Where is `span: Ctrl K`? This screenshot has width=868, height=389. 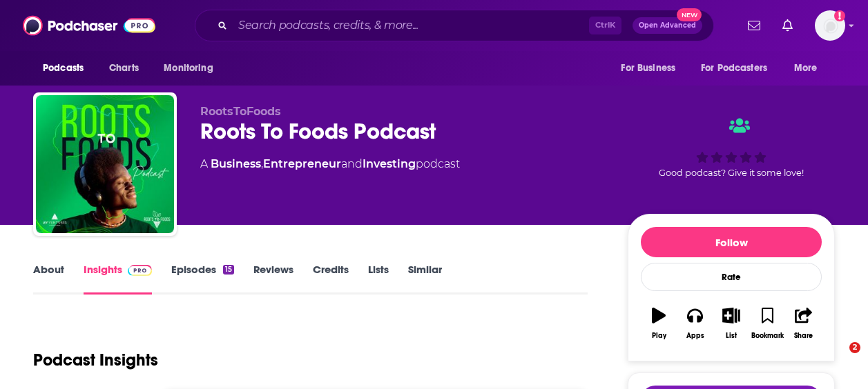
span: Ctrl K is located at coordinates (604, 26).